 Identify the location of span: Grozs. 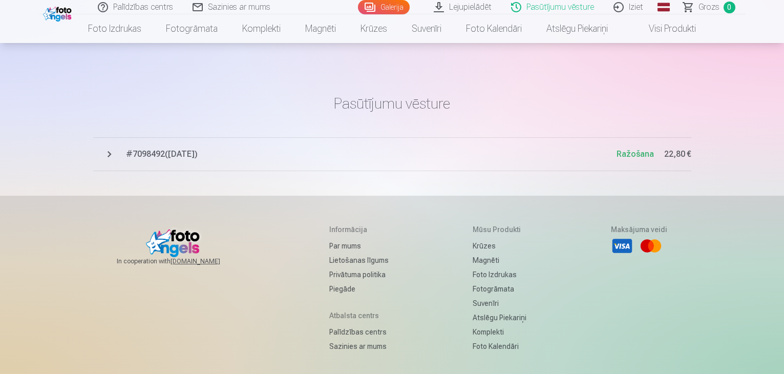
(708, 7).